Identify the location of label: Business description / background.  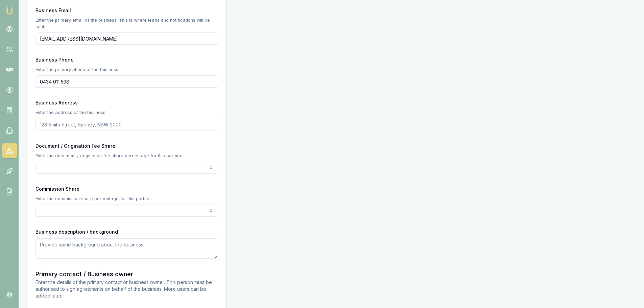
(77, 232).